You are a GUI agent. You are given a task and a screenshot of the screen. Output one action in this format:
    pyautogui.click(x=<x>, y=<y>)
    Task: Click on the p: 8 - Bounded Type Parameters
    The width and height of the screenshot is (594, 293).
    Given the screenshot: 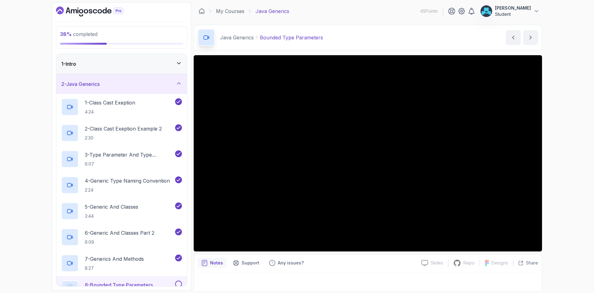 What is the action you would take?
    pyautogui.click(x=119, y=284)
    